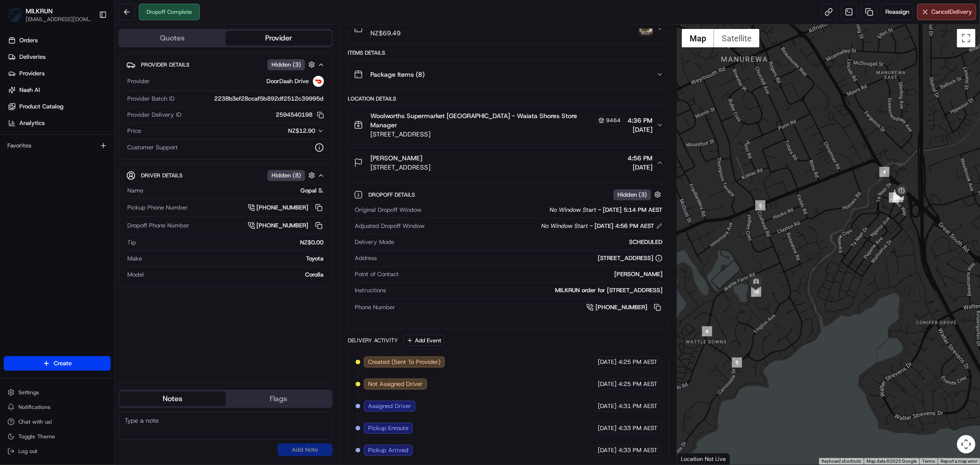 This screenshot has height=465, width=980. I want to click on button: Add Event, so click(423, 340).